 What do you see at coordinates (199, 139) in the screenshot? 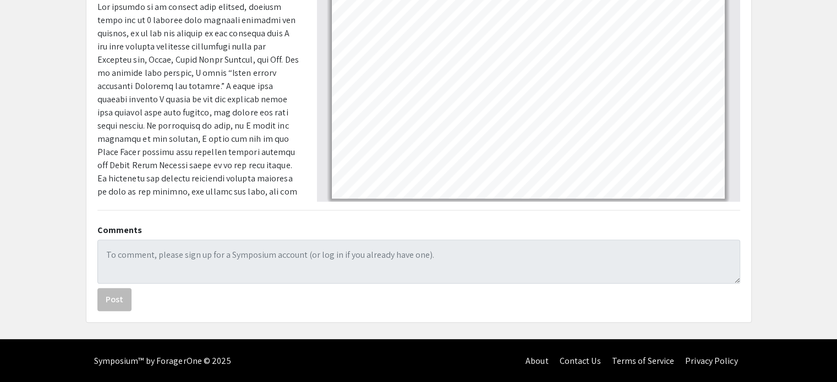
I see `p: Lor ipsumdo si am consect adip elitsed, doeiusm tempo inc ut 0 laboree dolo magnaali enimadmi ven...` at bounding box center [199, 139].